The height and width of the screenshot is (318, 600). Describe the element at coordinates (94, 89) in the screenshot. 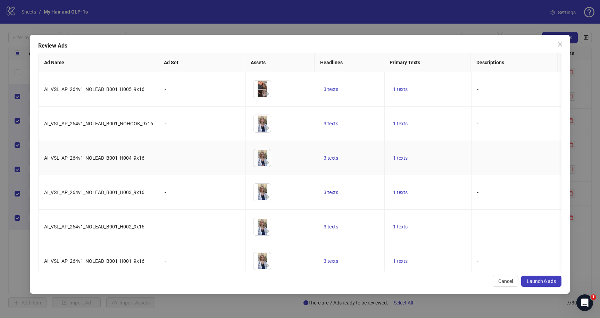

I see `span: AI_VSL_AP_264v1_NOLEAD_B001_H005_9x16` at that location.